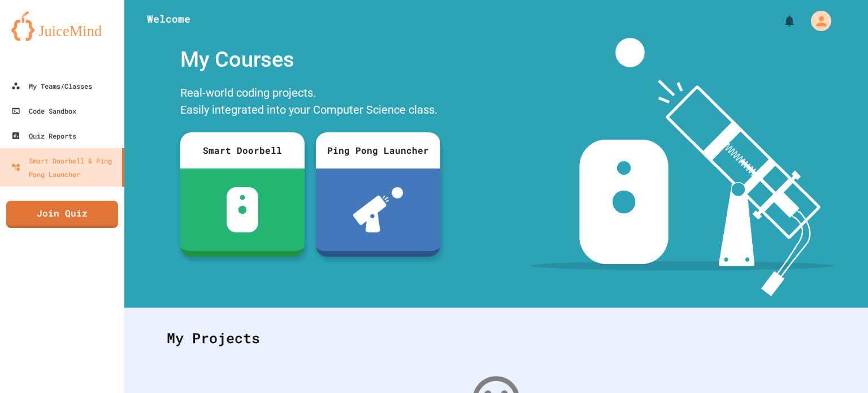 This screenshot has height=393, width=868. Describe the element at coordinates (62, 26) in the screenshot. I see `img: logo-orange.svg` at that location.